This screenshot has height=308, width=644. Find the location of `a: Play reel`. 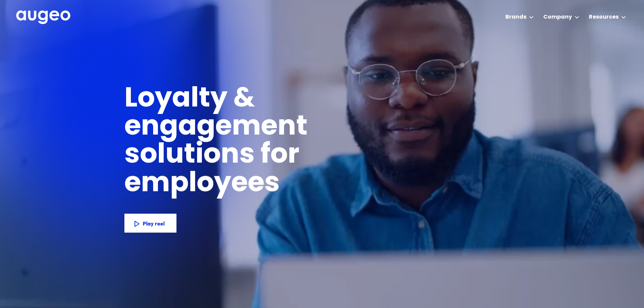

a: Play reel is located at coordinates (151, 223).